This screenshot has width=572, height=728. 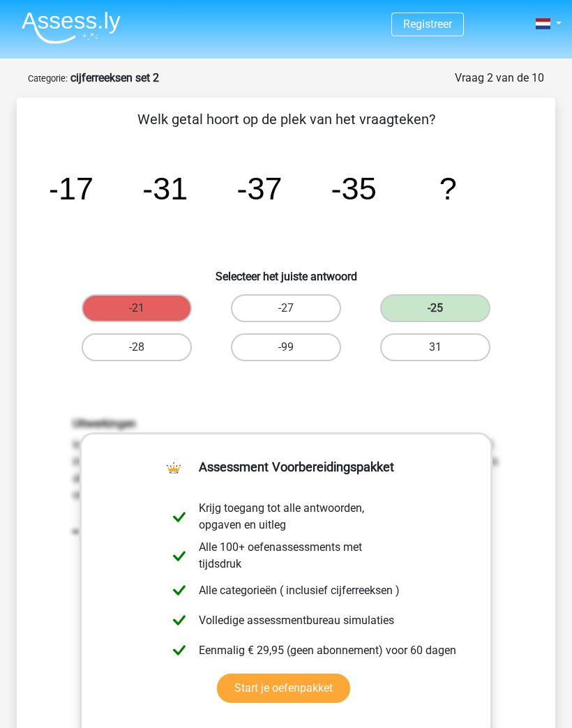 What do you see at coordinates (71, 28) in the screenshot?
I see `img: Assessly` at bounding box center [71, 28].